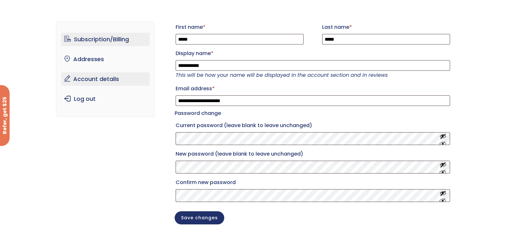 The width and height of the screenshot is (507, 234). What do you see at coordinates (198, 113) in the screenshot?
I see `legend: Password change` at bounding box center [198, 113].